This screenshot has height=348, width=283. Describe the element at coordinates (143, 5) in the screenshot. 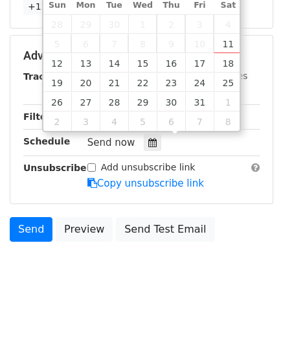

I see `span: Wed` at that location.